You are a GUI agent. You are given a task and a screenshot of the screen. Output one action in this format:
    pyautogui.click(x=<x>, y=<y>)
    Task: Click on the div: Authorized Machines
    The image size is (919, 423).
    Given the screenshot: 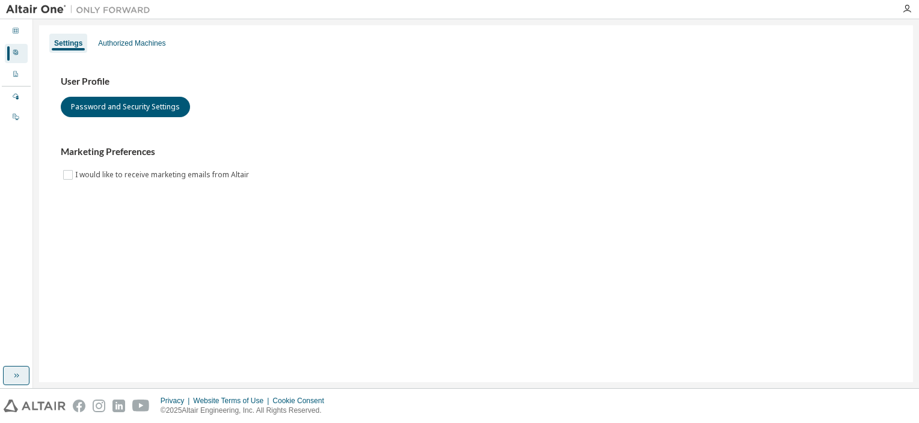 What is the action you would take?
    pyautogui.click(x=132, y=43)
    